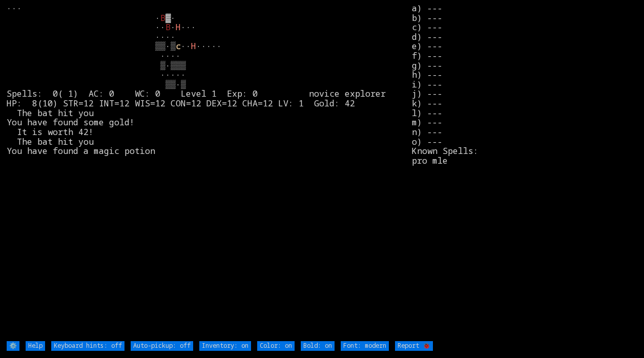 This screenshot has height=358, width=644. What do you see at coordinates (162, 346) in the screenshot?
I see `input: Auto-pickup: off` at bounding box center [162, 346].